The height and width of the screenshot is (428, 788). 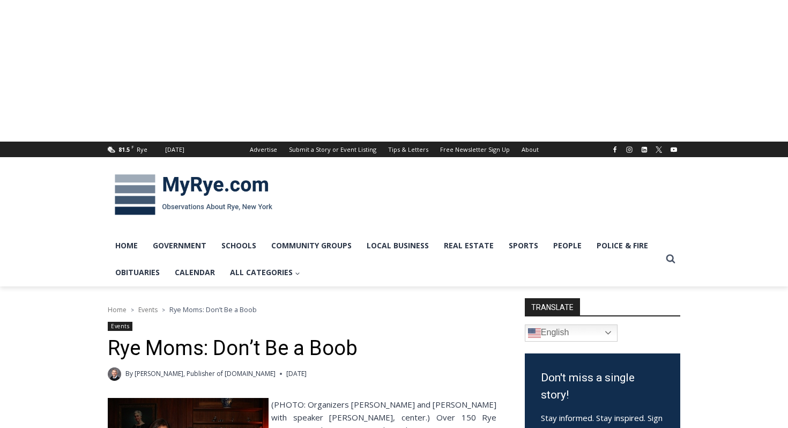 What do you see at coordinates (408, 149) in the screenshot?
I see `a: Tips & Letters` at bounding box center [408, 149].